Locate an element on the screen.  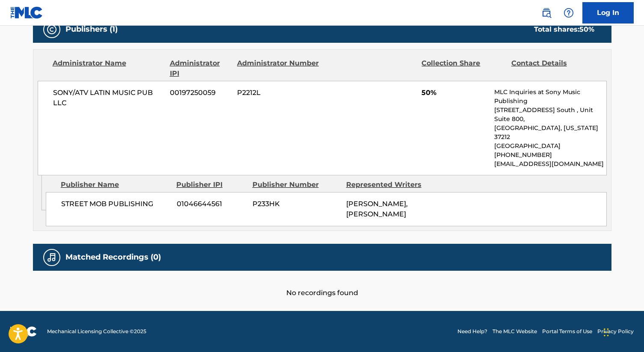
div: Administrator IPI is located at coordinates (200, 68).